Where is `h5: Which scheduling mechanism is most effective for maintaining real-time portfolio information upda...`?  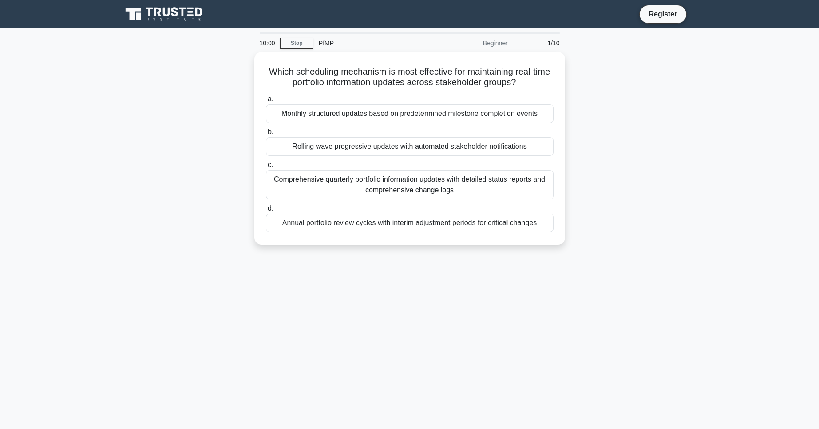 h5: Which scheduling mechanism is most effective for maintaining real-time portfolio information upda... is located at coordinates (410, 77).